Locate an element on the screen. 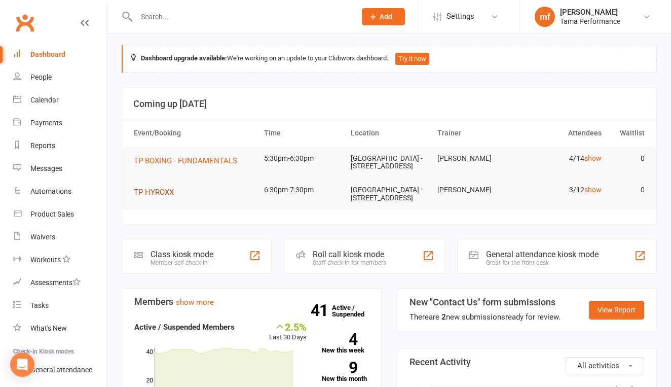 The width and height of the screenshot is (671, 387). div: Payments is located at coordinates (46, 123).